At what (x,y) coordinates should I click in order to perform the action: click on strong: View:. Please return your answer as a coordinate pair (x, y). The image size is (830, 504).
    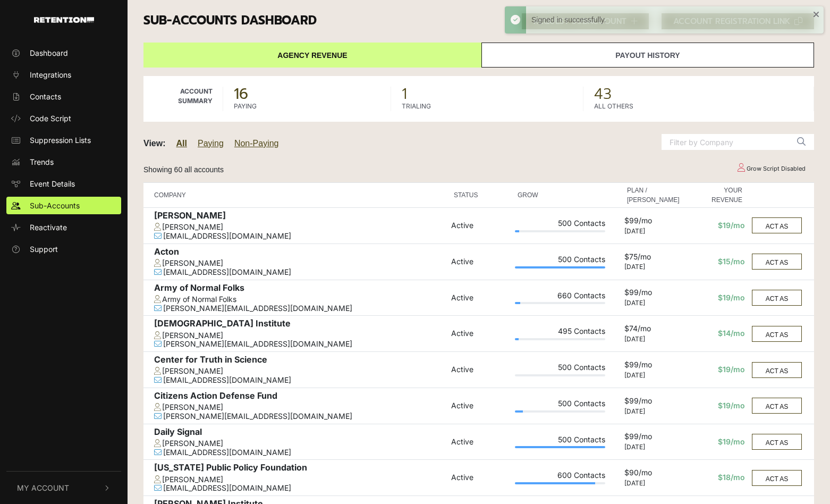
    Looking at the image, I should click on (155, 143).